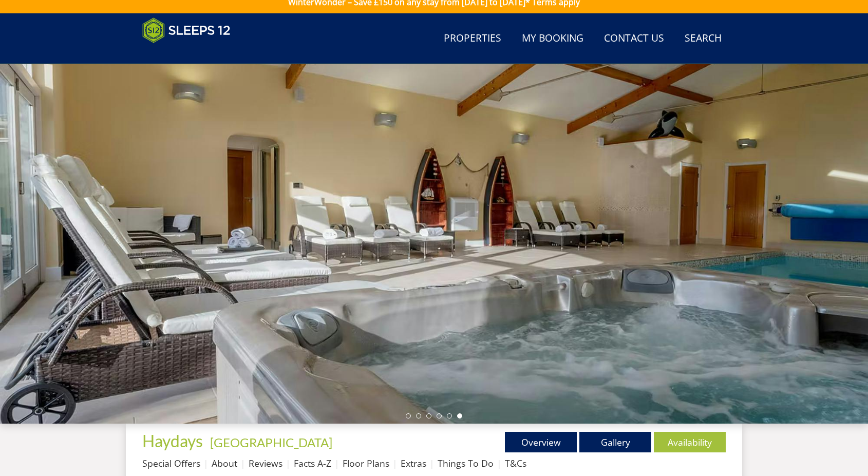  What do you see at coordinates (312, 463) in the screenshot?
I see `a: Facts A-Z` at bounding box center [312, 463].